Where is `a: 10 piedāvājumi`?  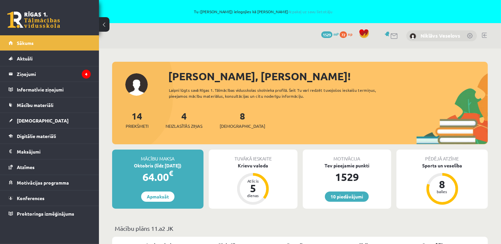 a: 10 piedāvājumi is located at coordinates (347, 196).